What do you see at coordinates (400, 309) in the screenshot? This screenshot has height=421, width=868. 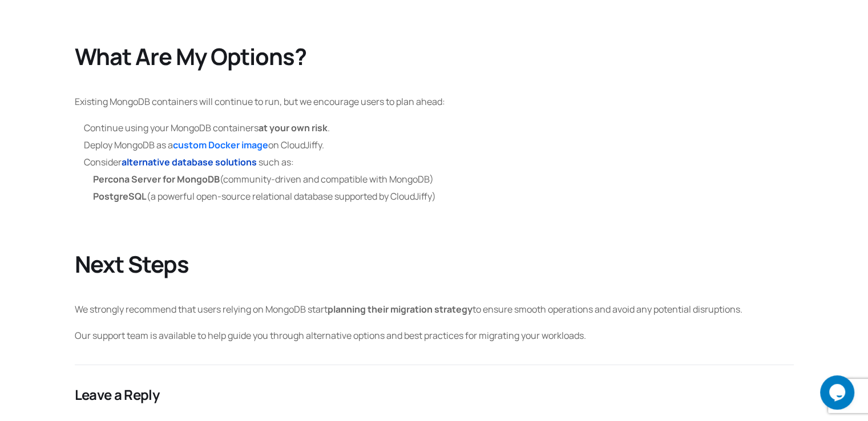 I see `strong: planning their migration strategy` at bounding box center [400, 309].